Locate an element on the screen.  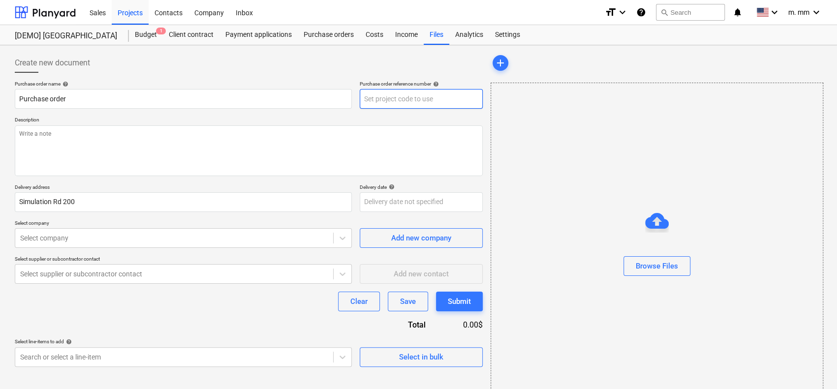
input: Delivery date not specified is located at coordinates (421, 202).